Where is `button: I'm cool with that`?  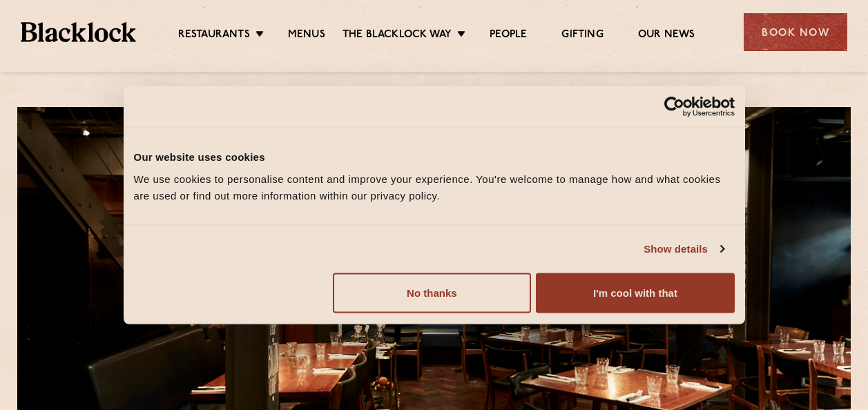
button: I'm cool with that is located at coordinates (635, 293).